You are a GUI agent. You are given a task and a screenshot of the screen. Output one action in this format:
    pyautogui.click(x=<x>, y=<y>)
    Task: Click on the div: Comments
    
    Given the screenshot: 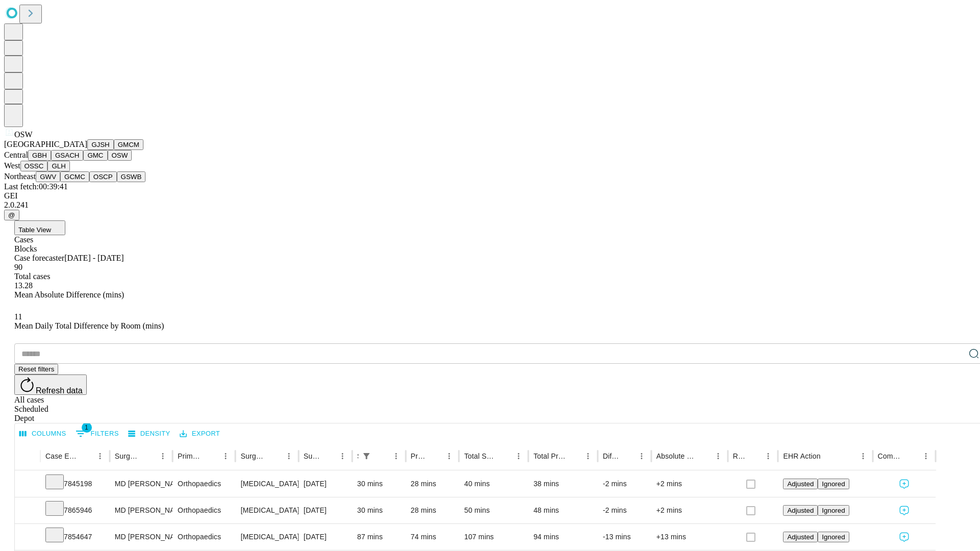 What is the action you would take?
    pyautogui.click(x=890, y=457)
    